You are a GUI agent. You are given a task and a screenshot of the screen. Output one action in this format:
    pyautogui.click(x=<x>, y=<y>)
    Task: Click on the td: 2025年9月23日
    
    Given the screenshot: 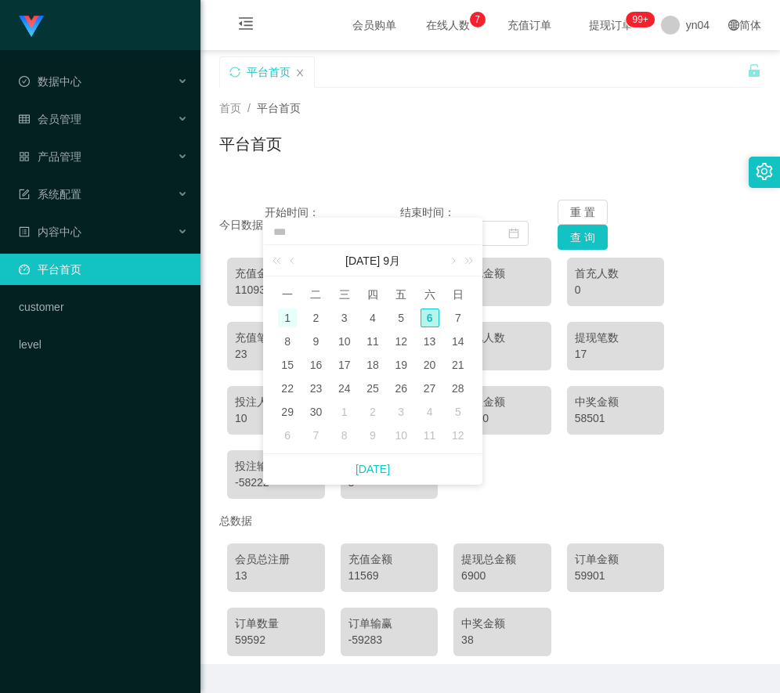 What is the action you would take?
    pyautogui.click(x=316, y=389)
    